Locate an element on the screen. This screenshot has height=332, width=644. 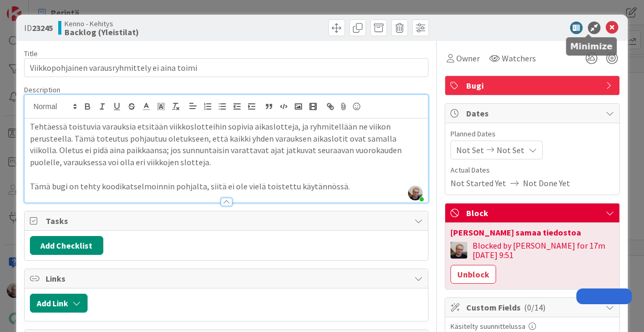
span: Not Started Yet is located at coordinates (478, 183).